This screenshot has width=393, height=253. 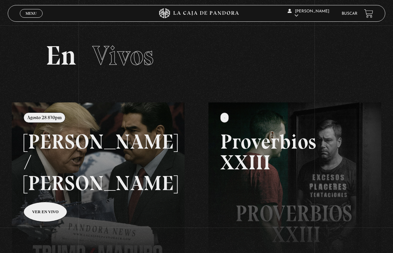 I want to click on span: Menu, so click(x=31, y=13).